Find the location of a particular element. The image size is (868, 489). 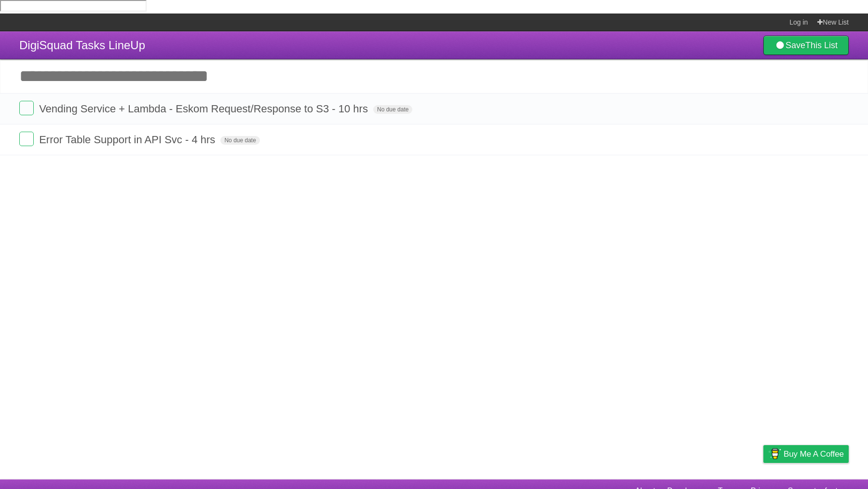

span: DigiSquad Tasks LineUp is located at coordinates (82, 45).